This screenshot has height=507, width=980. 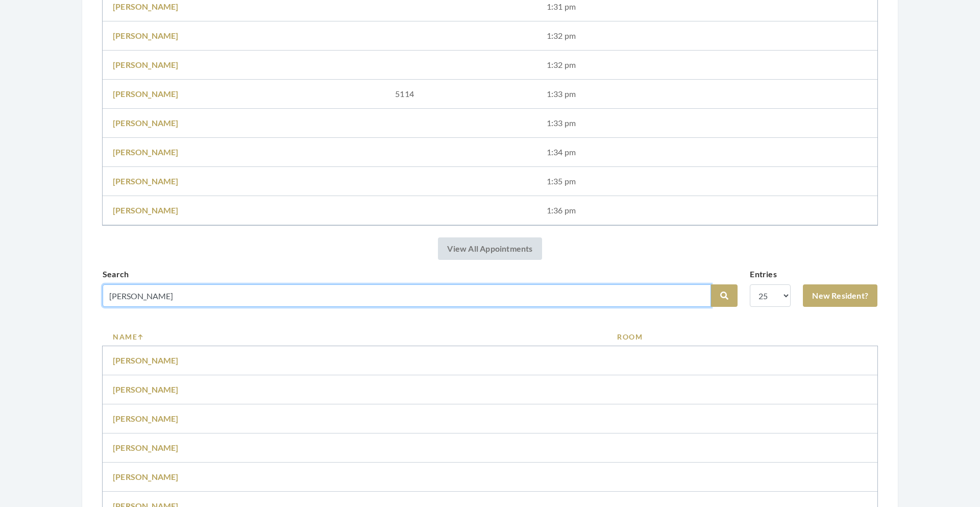 I want to click on td: 1:35 pm, so click(x=707, y=181).